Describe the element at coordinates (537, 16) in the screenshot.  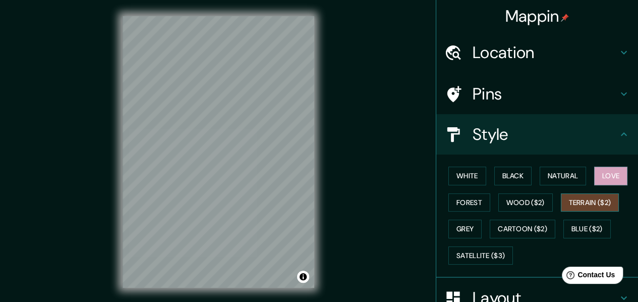
I see `h4: Mappin` at that location.